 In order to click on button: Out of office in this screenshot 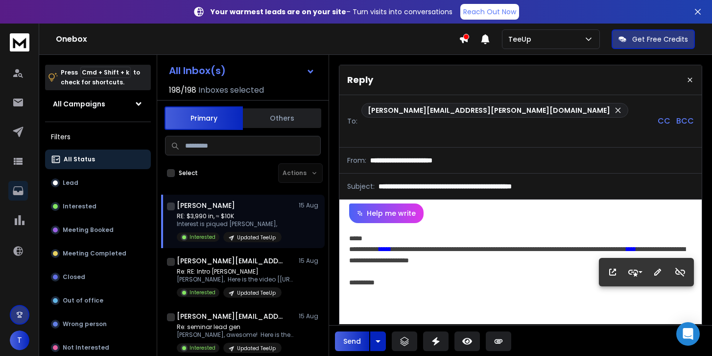, I will do `click(98, 300)`.